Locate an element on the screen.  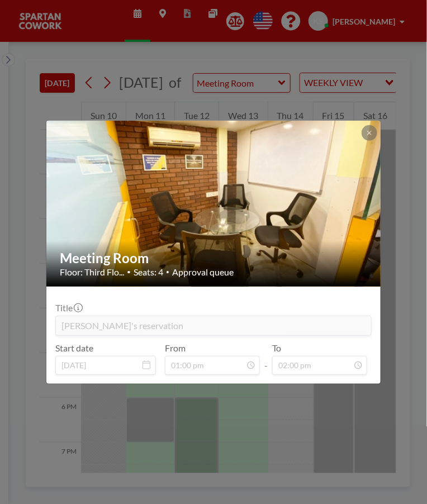
span: Approval queue is located at coordinates (203, 272).